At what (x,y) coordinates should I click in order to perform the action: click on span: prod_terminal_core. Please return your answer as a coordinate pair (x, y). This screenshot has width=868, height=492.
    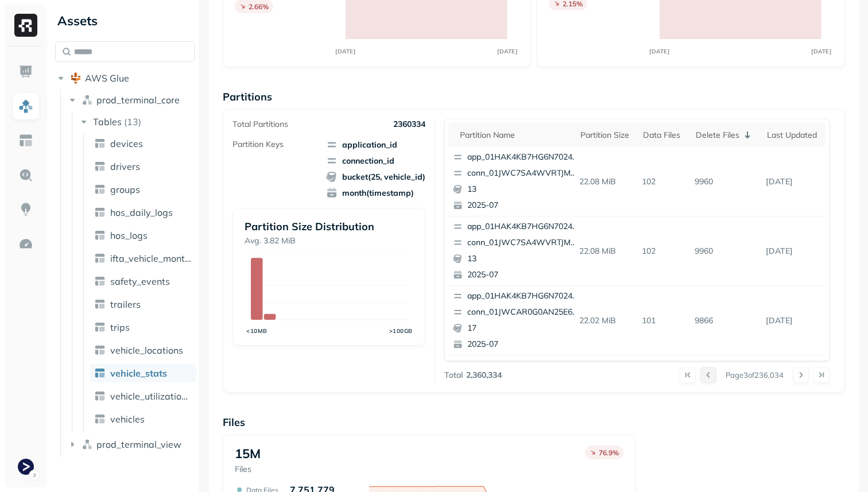
    Looking at the image, I should click on (138, 100).